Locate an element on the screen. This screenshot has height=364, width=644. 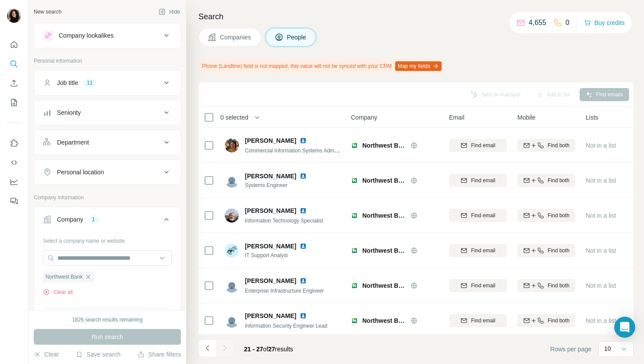
span: 27 is located at coordinates (272, 349).